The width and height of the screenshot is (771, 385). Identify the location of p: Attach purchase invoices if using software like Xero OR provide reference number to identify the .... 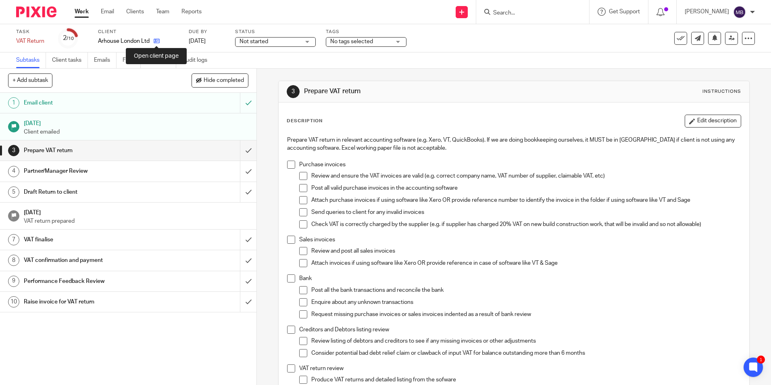
(526, 200).